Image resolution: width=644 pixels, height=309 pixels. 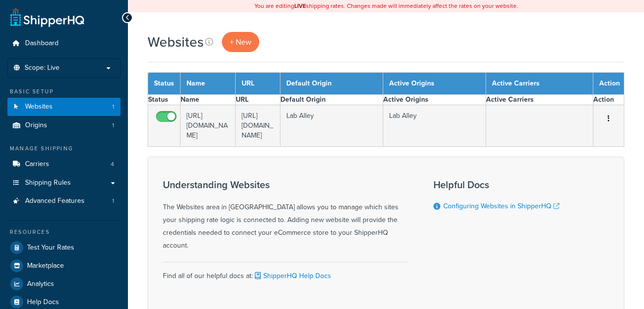 I want to click on span: Help Docs, so click(x=43, y=302).